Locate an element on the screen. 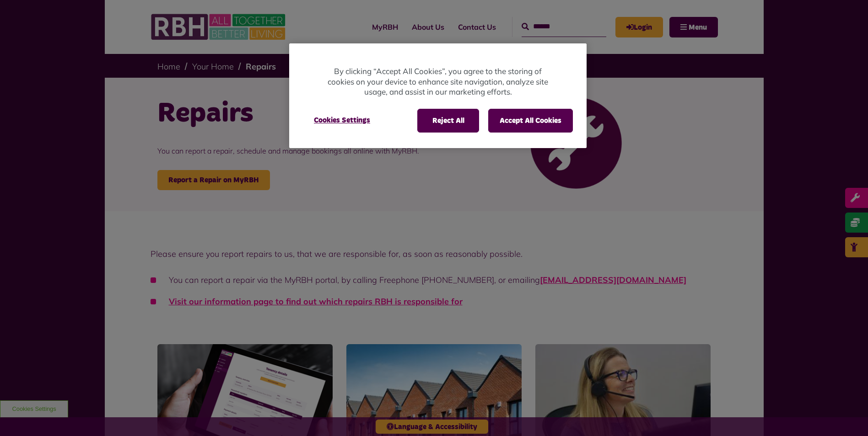 The height and width of the screenshot is (436, 868). div: Privacy is located at coordinates (438, 95).